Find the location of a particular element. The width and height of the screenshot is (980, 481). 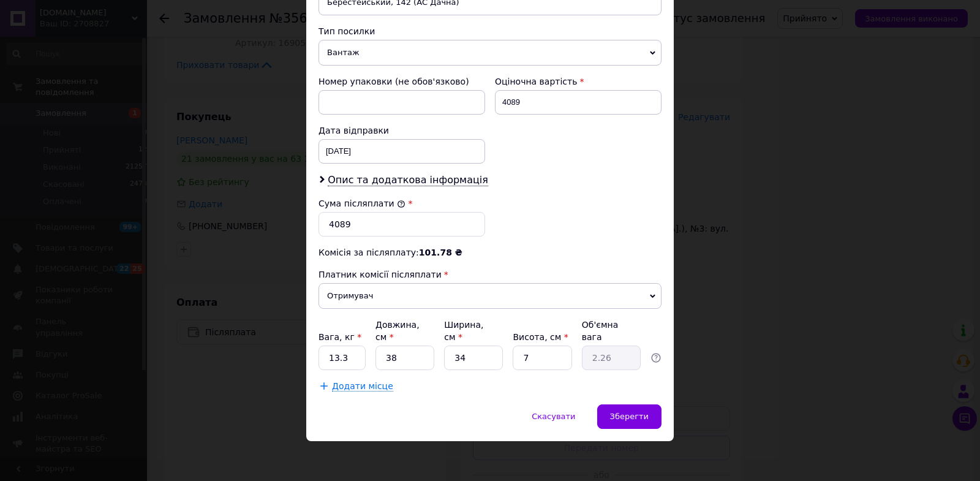

span: 101.78 ₴ is located at coordinates (441, 253).